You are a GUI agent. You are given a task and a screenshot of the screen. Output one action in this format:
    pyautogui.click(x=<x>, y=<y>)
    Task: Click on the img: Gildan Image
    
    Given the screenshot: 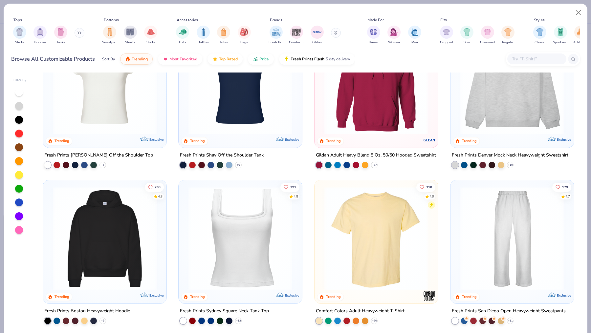 What is the action you would take?
    pyautogui.click(x=317, y=32)
    